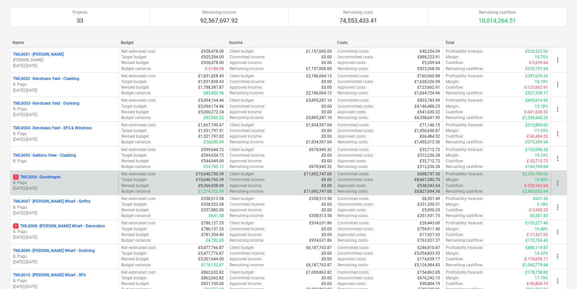  I want to click on p: £123,662.91, so click(429, 87).